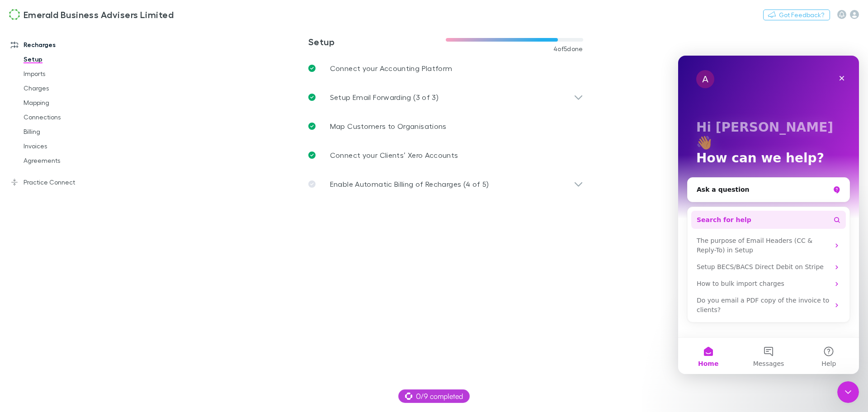  Describe the element at coordinates (446, 127) in the screenshot. I see `a: Map Customers to Organisations` at that location.